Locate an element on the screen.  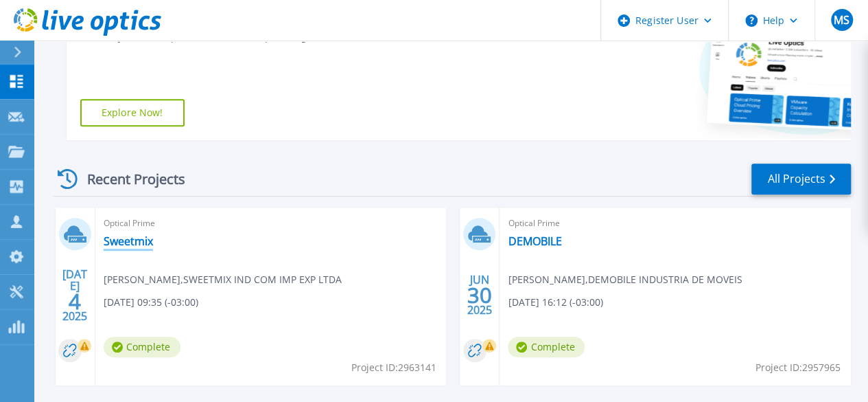
span: Project ID: 2963141 is located at coordinates (393, 367).